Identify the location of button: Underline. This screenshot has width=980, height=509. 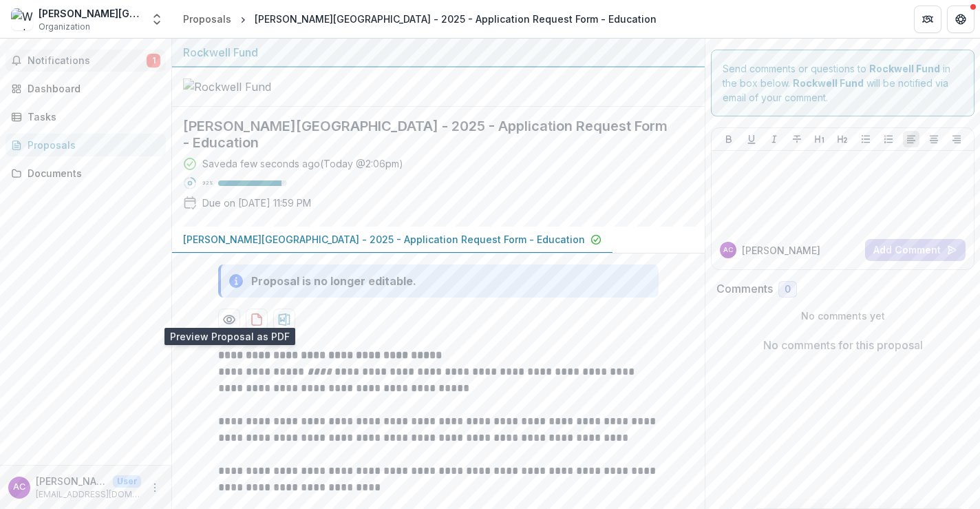
(752, 139).